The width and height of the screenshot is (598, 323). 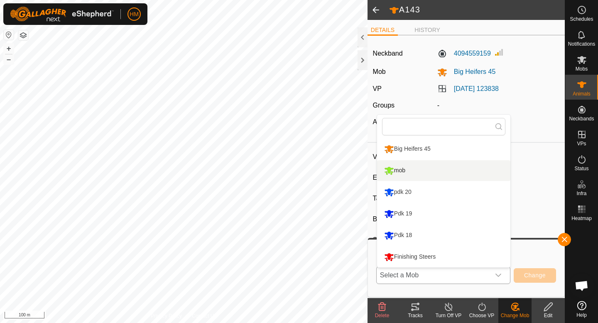 I want to click on label: 4094559159, so click(x=464, y=54).